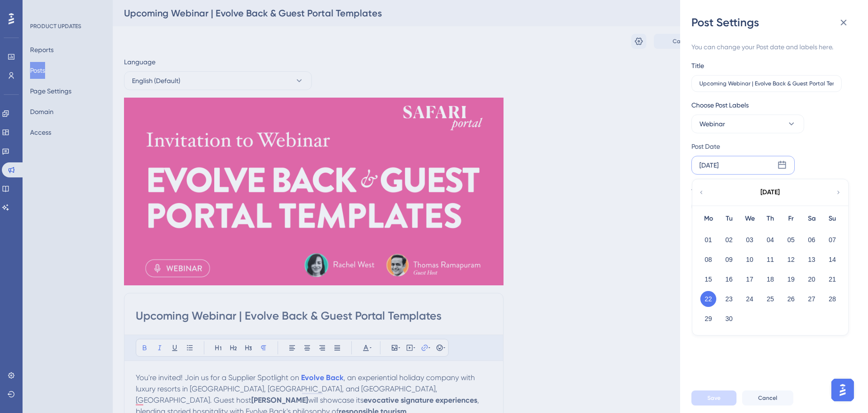  Describe the element at coordinates (812, 299) in the screenshot. I see `button: 27` at that location.